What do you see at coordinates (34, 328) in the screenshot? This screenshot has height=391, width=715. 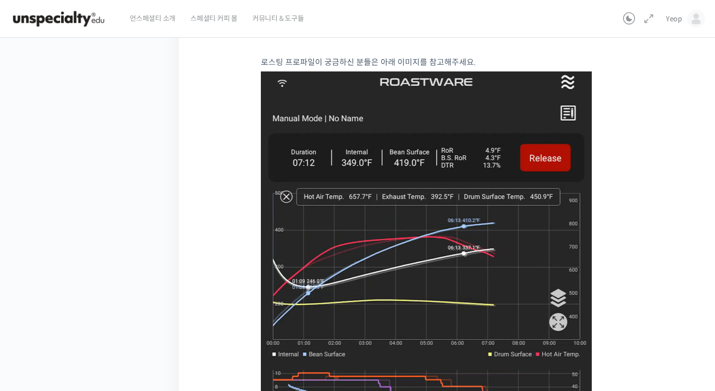 I see `span: 홈` at bounding box center [34, 328].